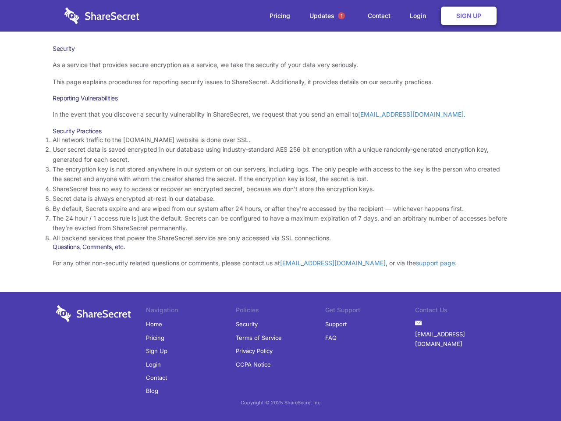 This screenshot has width=561, height=421. I want to click on h1: Security, so click(280, 49).